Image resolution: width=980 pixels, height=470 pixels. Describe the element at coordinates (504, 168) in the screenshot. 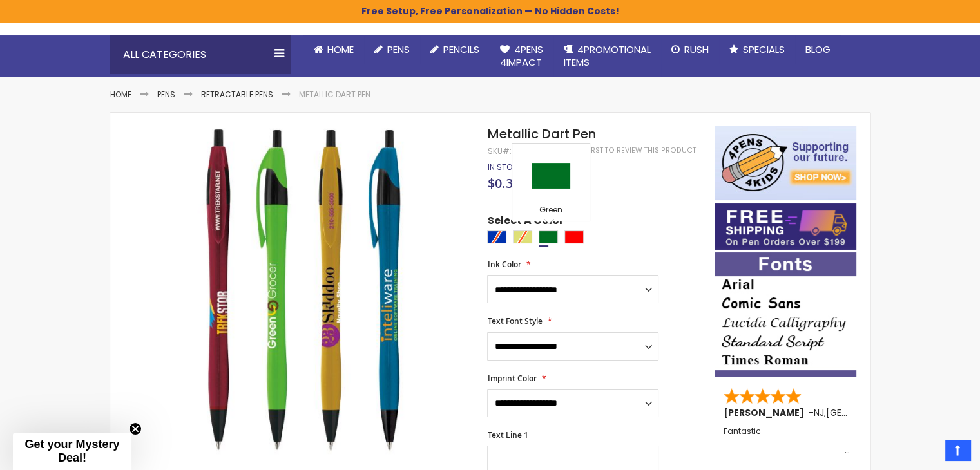

I see `div: Availability` at that location.